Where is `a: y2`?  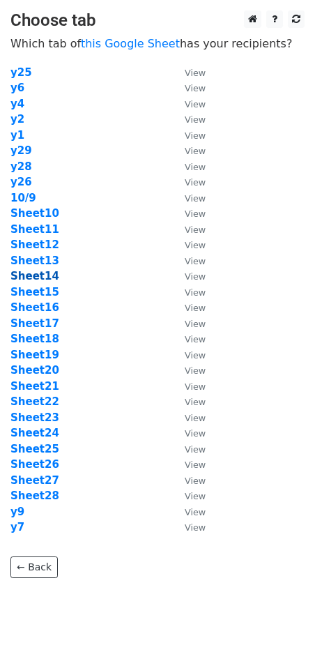
a: y2 is located at coordinates (17, 119).